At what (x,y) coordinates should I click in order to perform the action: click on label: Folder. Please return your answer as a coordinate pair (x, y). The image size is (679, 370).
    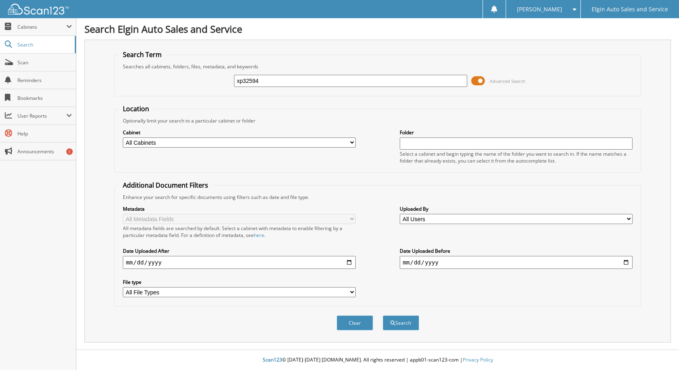
    Looking at the image, I should click on (516, 132).